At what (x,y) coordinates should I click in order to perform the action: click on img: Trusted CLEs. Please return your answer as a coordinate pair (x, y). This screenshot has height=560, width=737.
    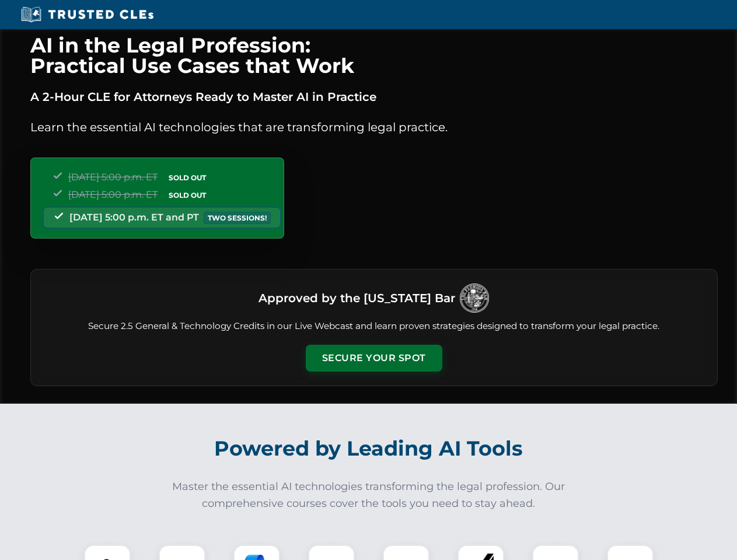
    Looking at the image, I should click on (87, 14).